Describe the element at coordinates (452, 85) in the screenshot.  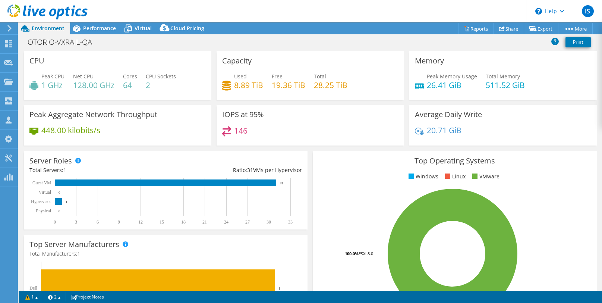
I see `h4: 26.41 GiB` at that location.